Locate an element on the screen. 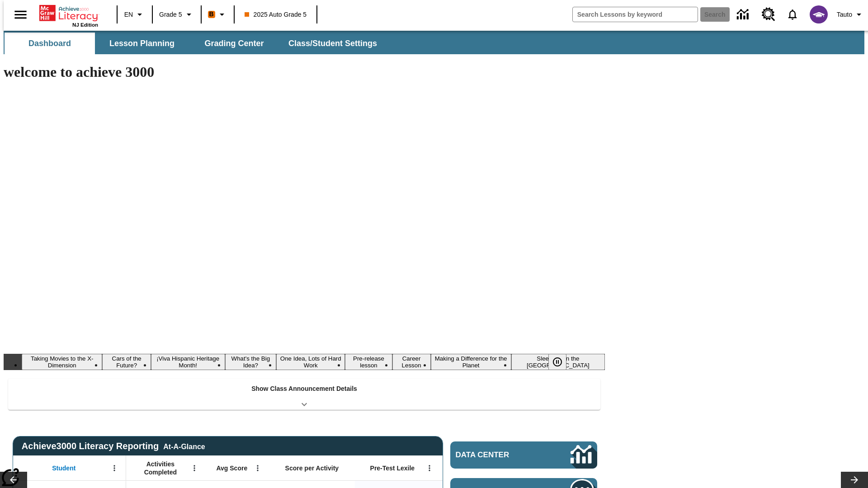 Image resolution: width=868 pixels, height=488 pixels. span: Score per Activity is located at coordinates (312, 468).